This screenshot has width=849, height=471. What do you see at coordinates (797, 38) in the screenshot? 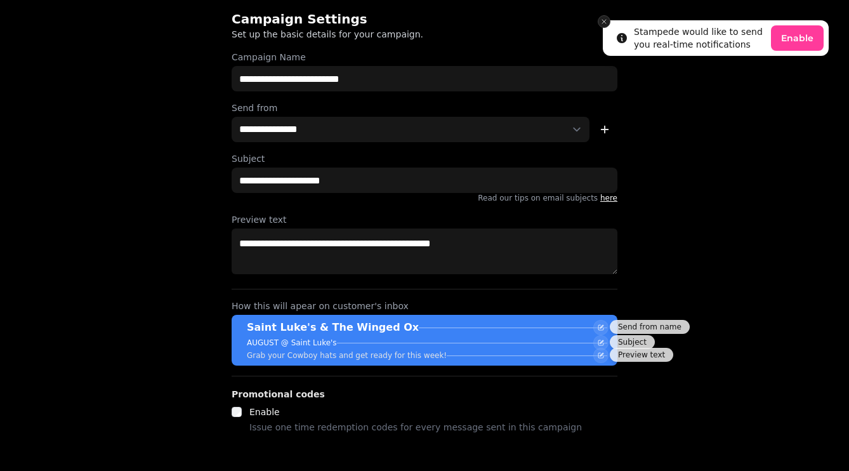
I see `button: Enable` at bounding box center [797, 38].